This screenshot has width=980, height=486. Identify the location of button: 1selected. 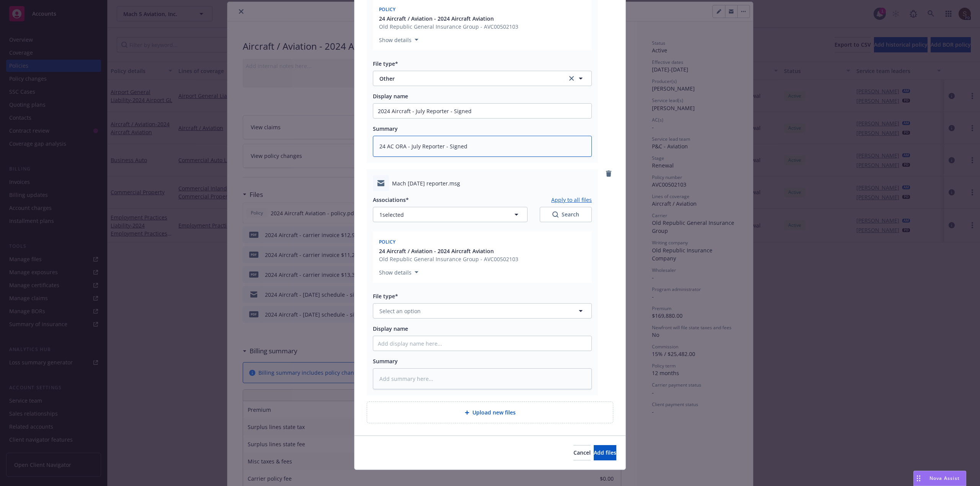
(451, 214).